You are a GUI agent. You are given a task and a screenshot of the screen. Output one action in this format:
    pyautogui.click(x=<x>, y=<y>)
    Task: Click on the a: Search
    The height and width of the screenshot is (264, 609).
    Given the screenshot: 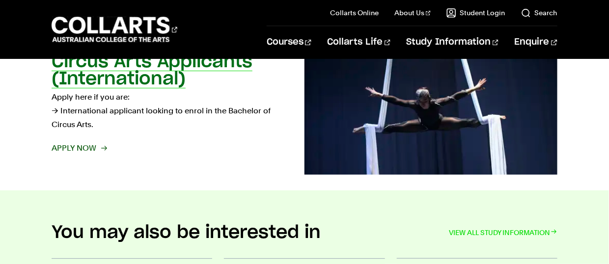 What is the action you would take?
    pyautogui.click(x=539, y=13)
    